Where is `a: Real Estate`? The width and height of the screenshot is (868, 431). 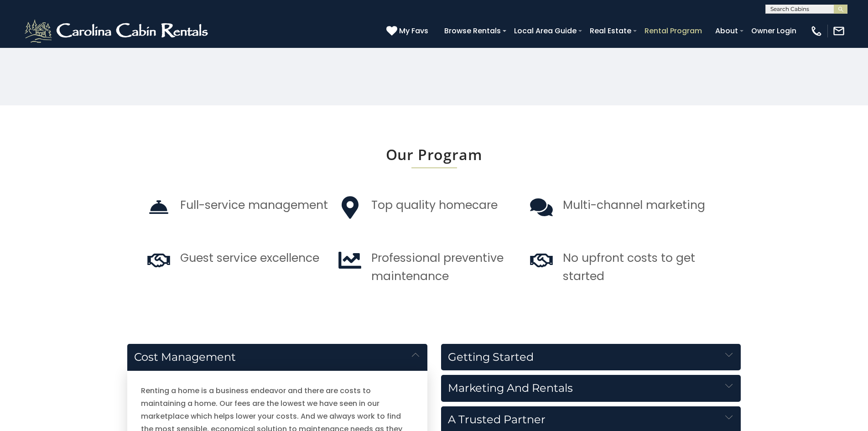
a: Real Estate is located at coordinates (610, 31).